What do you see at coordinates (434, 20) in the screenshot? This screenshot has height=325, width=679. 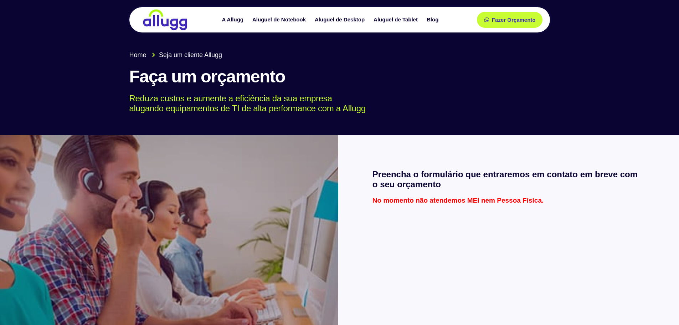 I see `a: Blog` at bounding box center [434, 20].